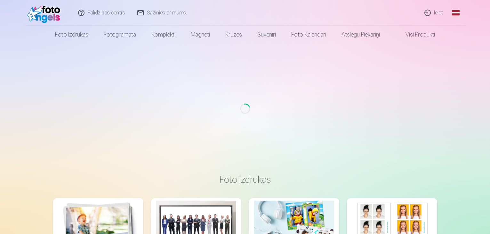 The image size is (490, 234). What do you see at coordinates (45, 13) in the screenshot?
I see `img: /fa1` at bounding box center [45, 13].